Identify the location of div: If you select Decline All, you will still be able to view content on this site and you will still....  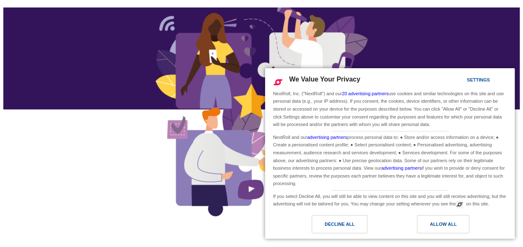
(390, 200).